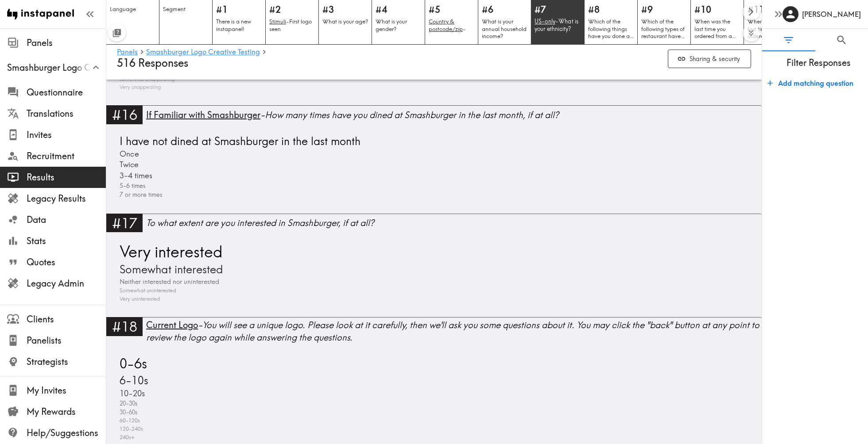 Image resolution: width=868 pixels, height=444 pixels. What do you see at coordinates (66, 241) in the screenshot?
I see `span: Stats` at bounding box center [66, 241].